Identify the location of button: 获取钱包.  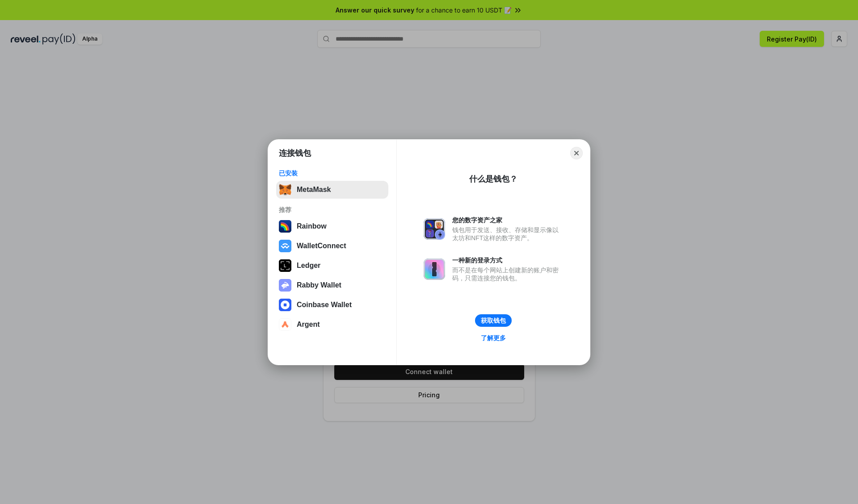
(494, 320).